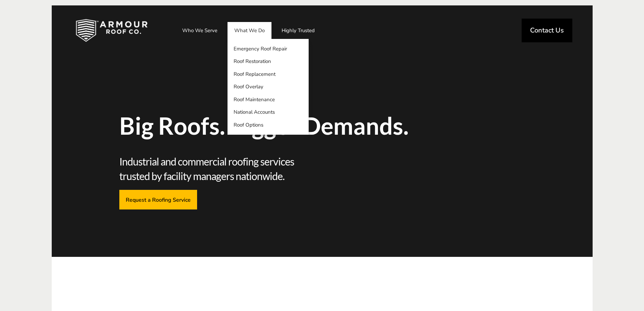  What do you see at coordinates (268, 74) in the screenshot?
I see `a: Roof Replacement` at bounding box center [268, 74].